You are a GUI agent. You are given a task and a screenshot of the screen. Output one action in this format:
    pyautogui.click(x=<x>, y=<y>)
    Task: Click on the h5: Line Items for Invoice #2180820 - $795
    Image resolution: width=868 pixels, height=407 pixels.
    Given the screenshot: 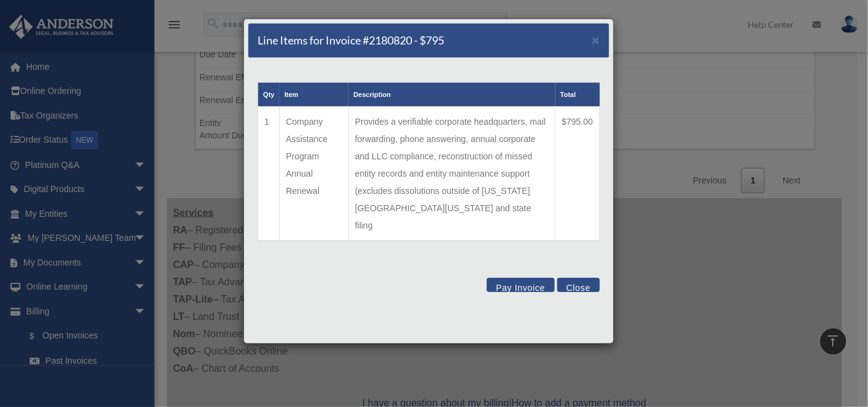 What is the action you would take?
    pyautogui.click(x=351, y=40)
    